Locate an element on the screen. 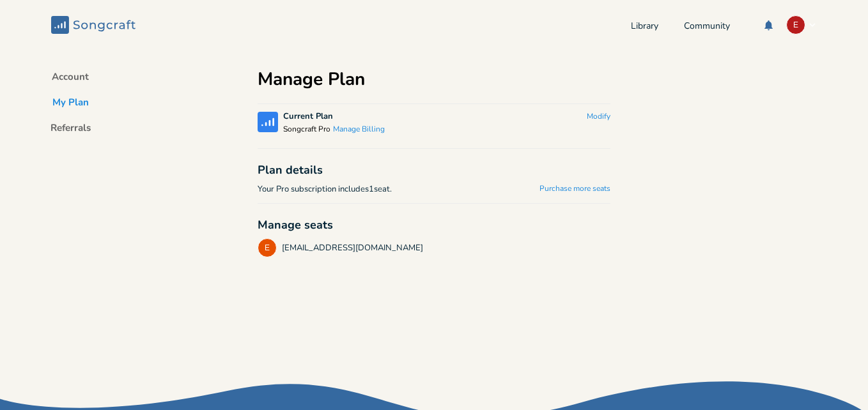 The height and width of the screenshot is (410, 868). button: E is located at coordinates (801, 25).